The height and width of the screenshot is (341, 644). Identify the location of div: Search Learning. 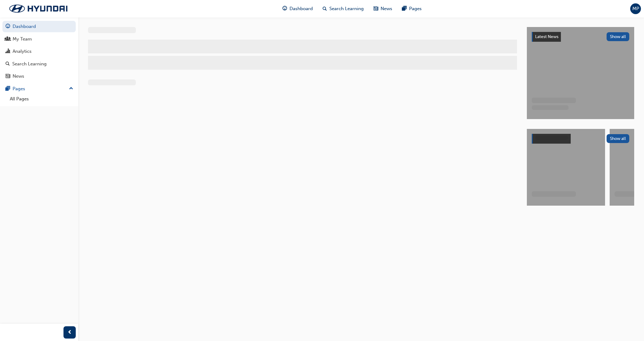
(29, 64).